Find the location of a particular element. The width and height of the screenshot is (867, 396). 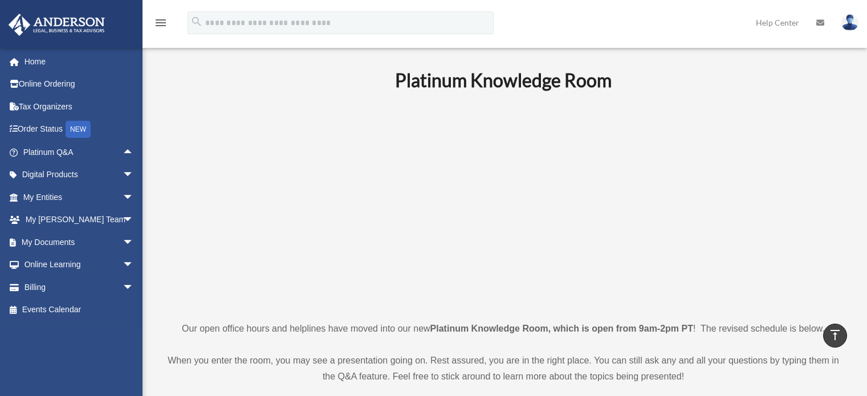

p: When you enter the room, you may see a presentation going on. Rest assured, you are in the right ... is located at coordinates (503, 369).